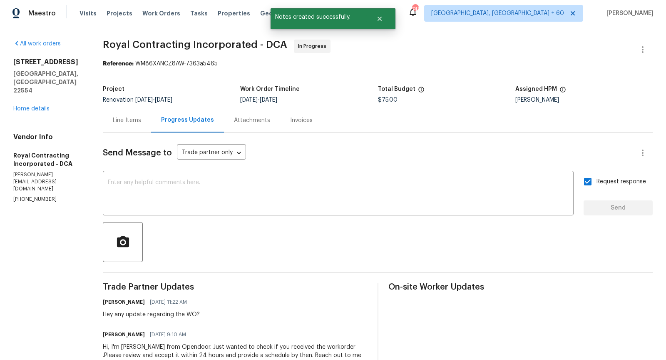 This screenshot has height=360, width=666. Describe the element at coordinates (119, 13) in the screenshot. I see `span: Projects` at that location.